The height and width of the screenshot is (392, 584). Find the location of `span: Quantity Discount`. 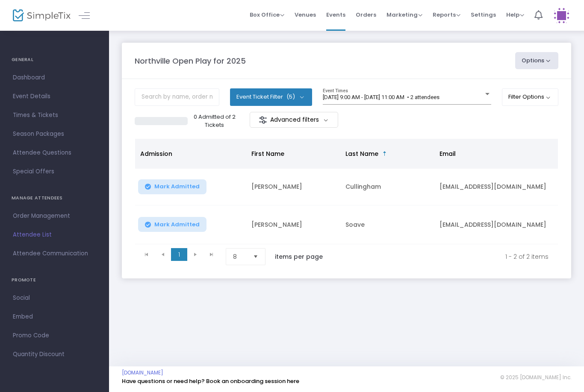

span: Quantity Discount is located at coordinates (55, 355).